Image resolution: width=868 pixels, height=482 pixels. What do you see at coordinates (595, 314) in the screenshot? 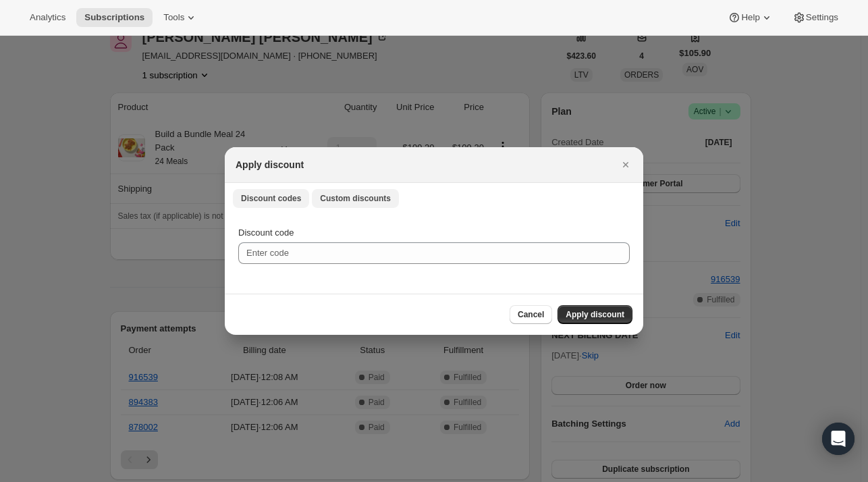
I see `span: Apply discount` at bounding box center [595, 314].